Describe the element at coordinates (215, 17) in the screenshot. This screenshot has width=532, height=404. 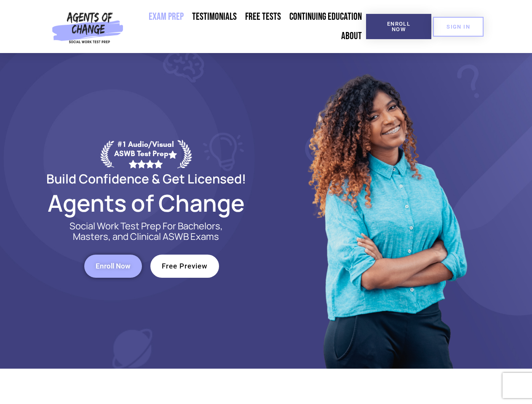
I see `a: Testimonials` at that location.